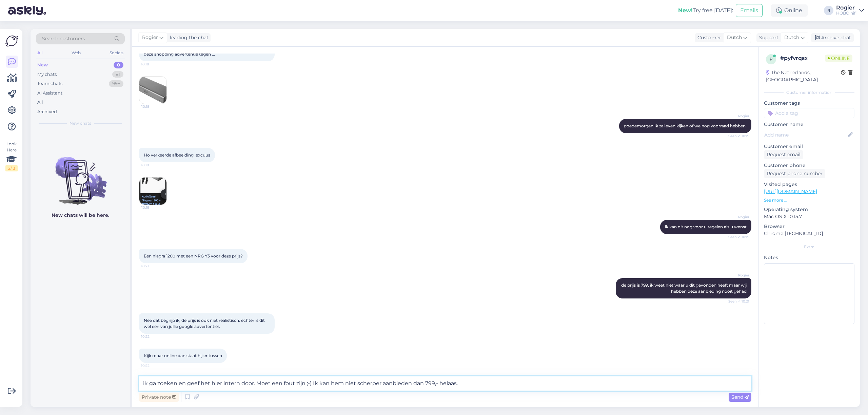 Image resolution: width=868 pixels, height=415 pixels. What do you see at coordinates (76, 53) in the screenshot?
I see `div: Web` at bounding box center [76, 53].